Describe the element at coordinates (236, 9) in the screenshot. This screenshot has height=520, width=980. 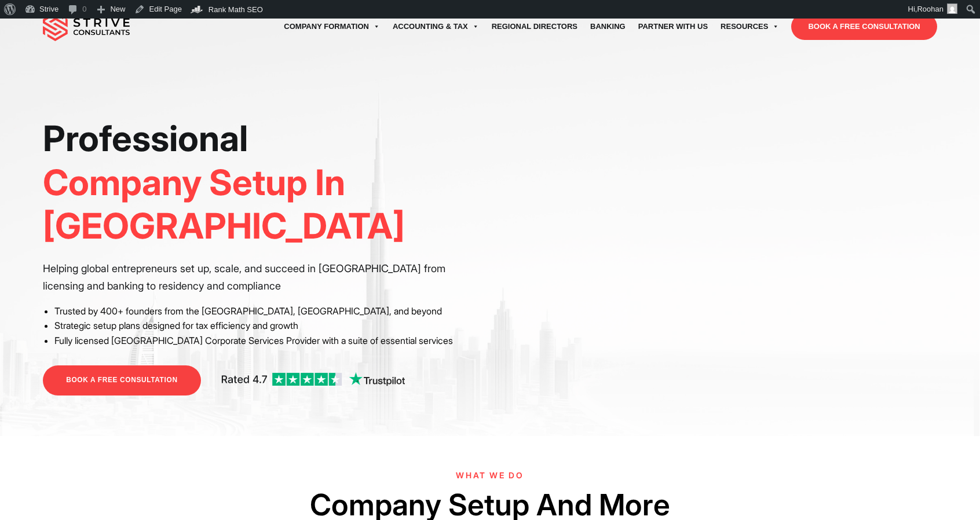
I see `span: Rank Math SEO` at that location.